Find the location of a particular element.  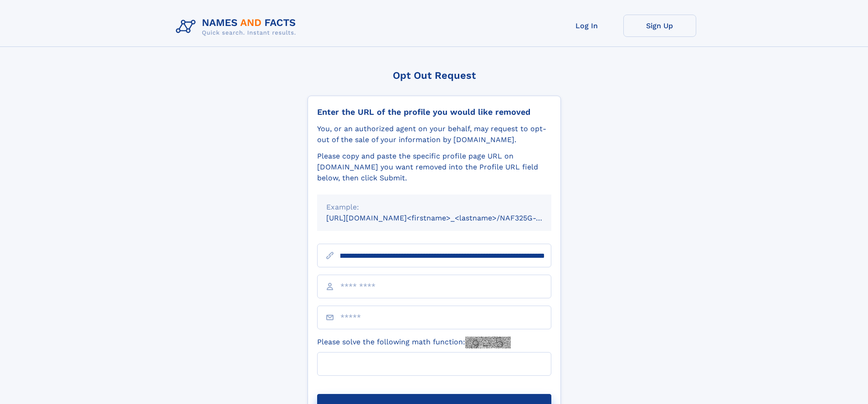

div: Example: is located at coordinates (434, 207).